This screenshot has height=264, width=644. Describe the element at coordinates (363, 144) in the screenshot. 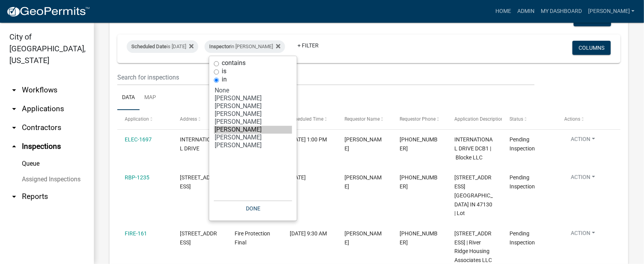

I see `span: RUBIN OWEN` at that location.